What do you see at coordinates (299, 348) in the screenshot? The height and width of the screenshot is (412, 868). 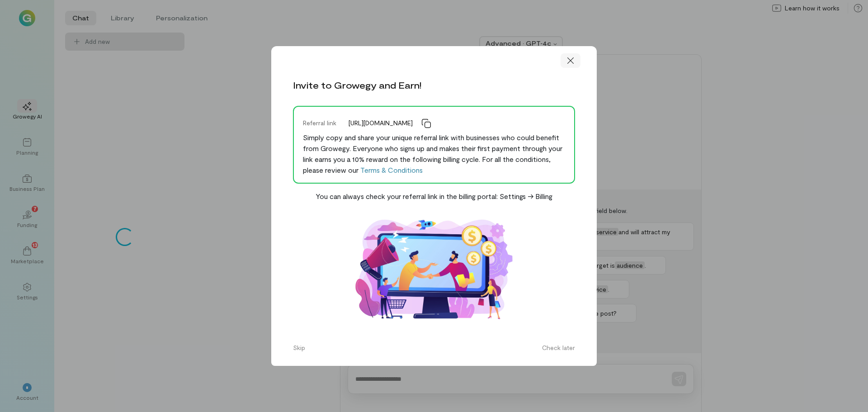 I see `button: Skip` at bounding box center [299, 348].